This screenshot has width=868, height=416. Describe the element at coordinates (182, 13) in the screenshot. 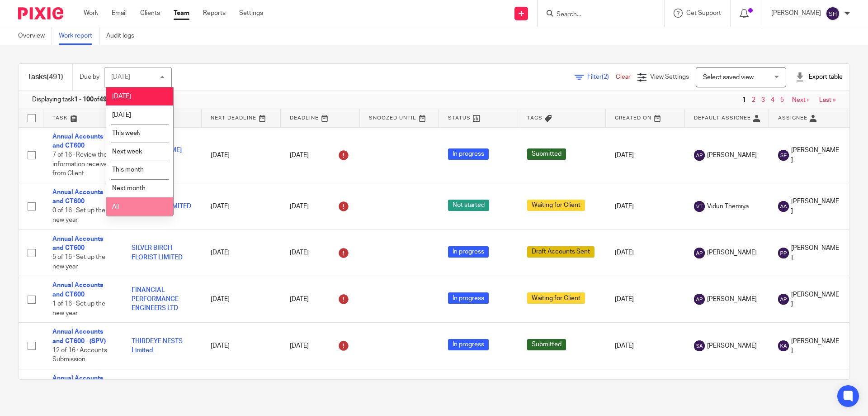

I see `a: Team` at that location.